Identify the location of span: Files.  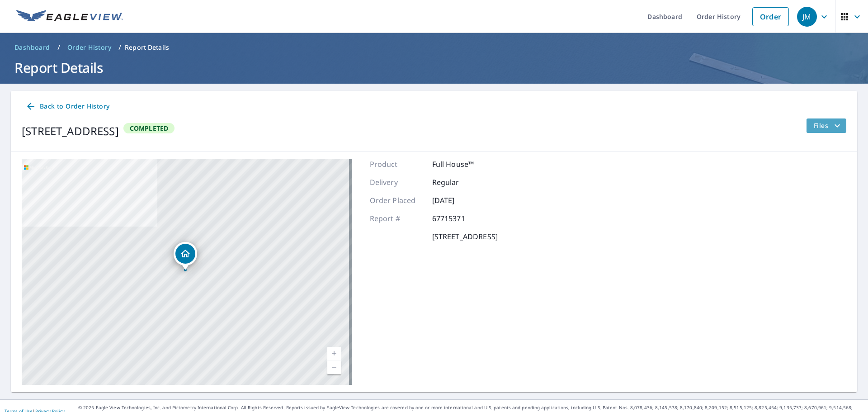
(828, 126).